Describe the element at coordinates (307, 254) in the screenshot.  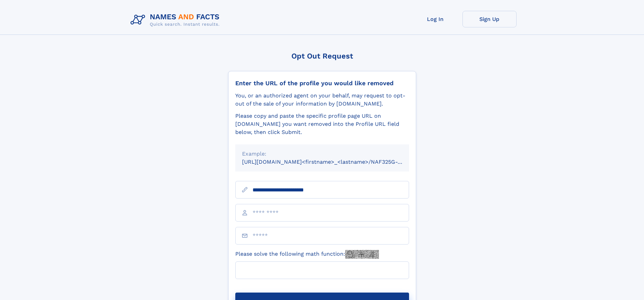
I see `label: Please solve the following math function:` at that location.